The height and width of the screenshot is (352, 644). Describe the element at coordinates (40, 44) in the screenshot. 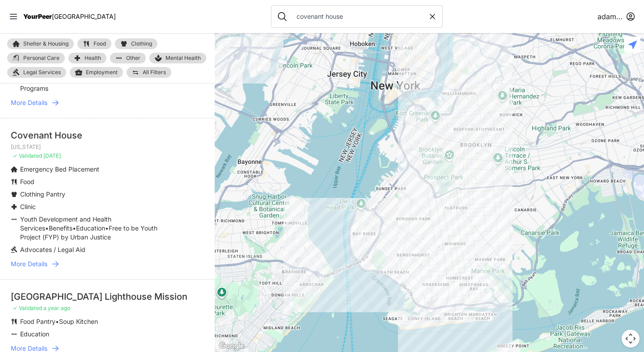

I see `a: Shelter & Housing` at that location.